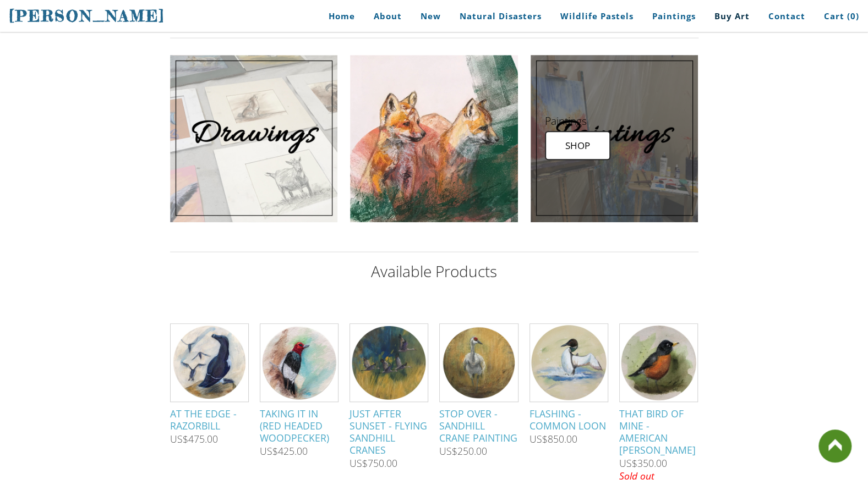 The image size is (868, 501). Describe the element at coordinates (501, 16) in the screenshot. I see `a: Natural Disasters` at that location.